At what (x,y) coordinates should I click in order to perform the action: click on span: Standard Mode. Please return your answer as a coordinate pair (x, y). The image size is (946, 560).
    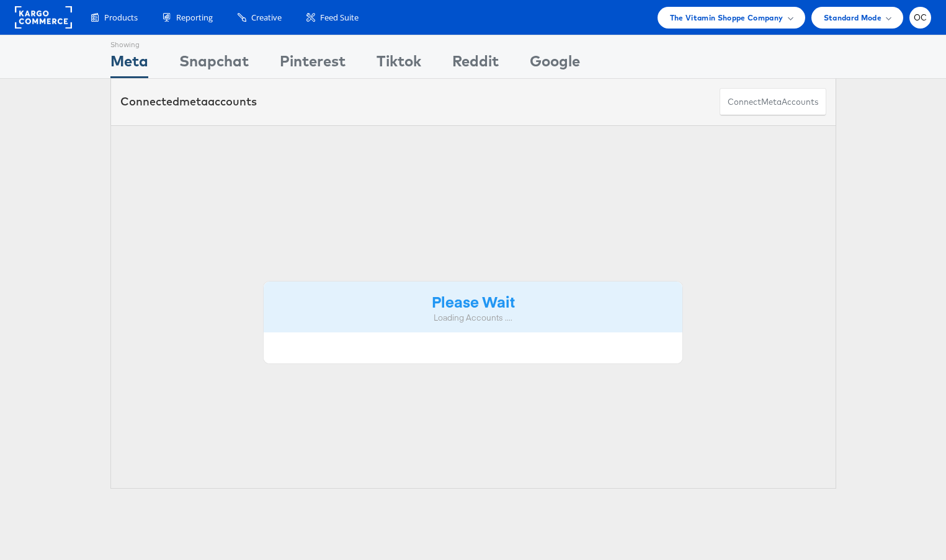
    Looking at the image, I should click on (852, 17).